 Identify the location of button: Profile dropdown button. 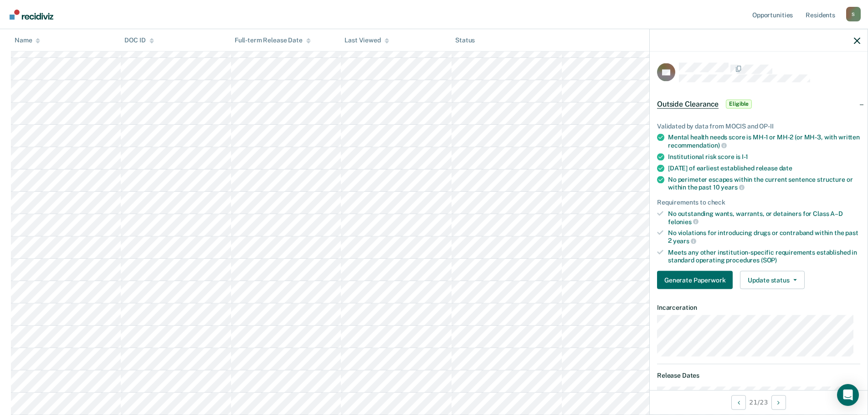
(854, 14).